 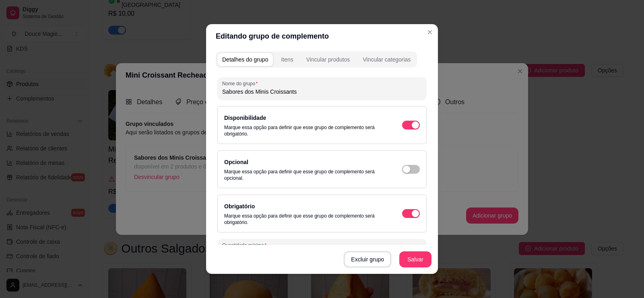 What do you see at coordinates (241, 83) in the screenshot?
I see `label: Nome do grupo` at bounding box center [241, 83].